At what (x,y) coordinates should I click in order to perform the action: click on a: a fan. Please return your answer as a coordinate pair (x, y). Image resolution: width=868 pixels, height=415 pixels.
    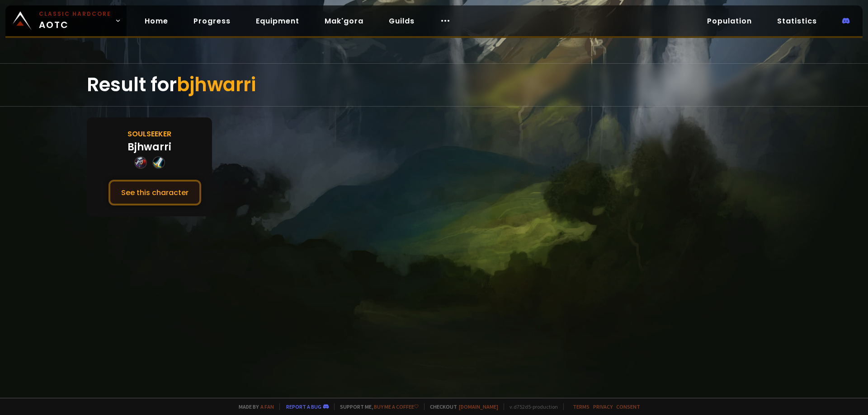
    Looking at the image, I should click on (267, 407).